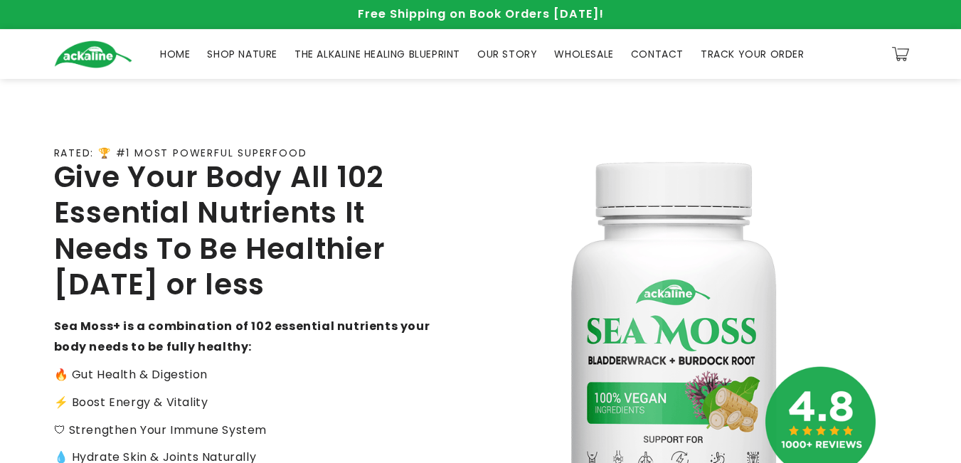 The image size is (961, 463). What do you see at coordinates (242, 54) in the screenshot?
I see `span: SHOP NATURE` at bounding box center [242, 54].